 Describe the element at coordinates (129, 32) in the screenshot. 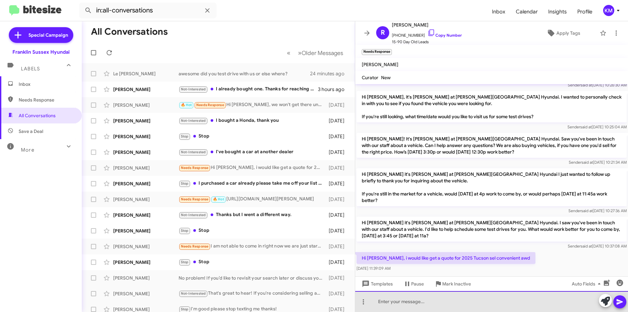

I see `h1: All Conversations` at that location.